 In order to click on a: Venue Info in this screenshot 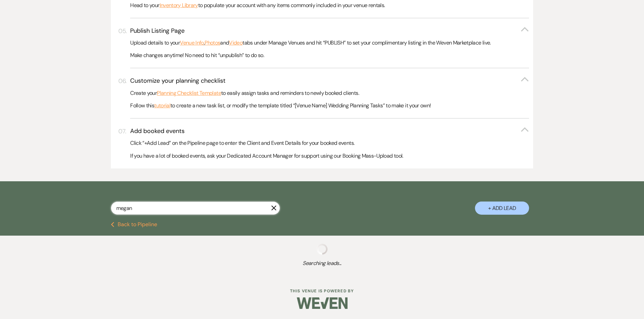, I will do `click(191, 43)`.